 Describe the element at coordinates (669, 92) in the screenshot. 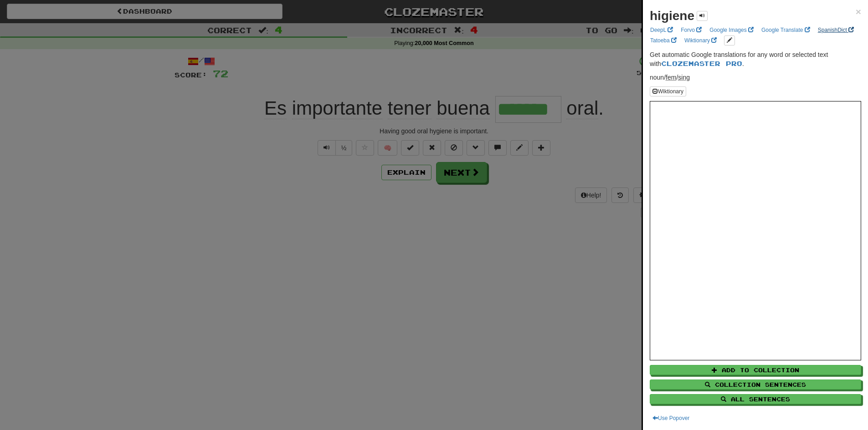

I see `button: Wiktionary` at that location.